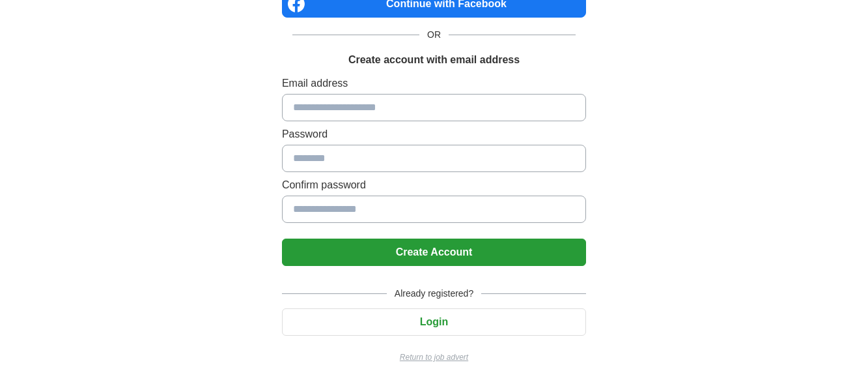  I want to click on label: Password, so click(434, 134).